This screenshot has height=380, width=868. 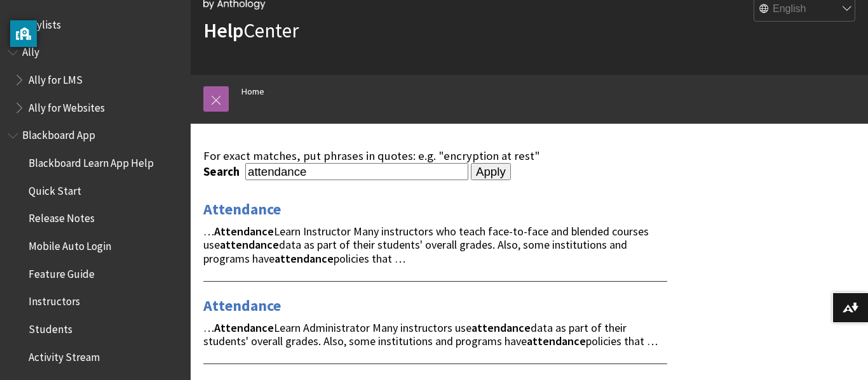 I want to click on span: Activity Stream, so click(x=64, y=355).